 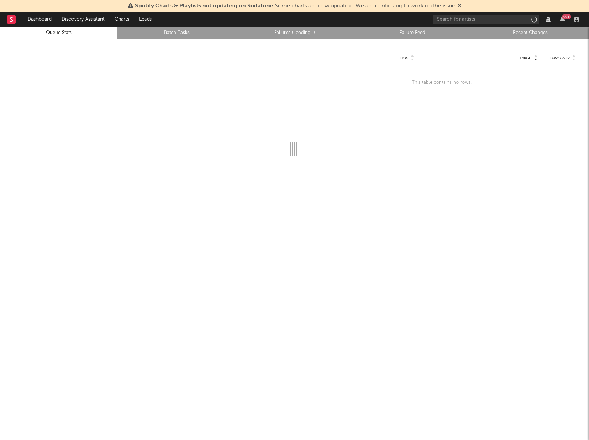 What do you see at coordinates (59, 33) in the screenshot?
I see `a: Queue Stats` at bounding box center [59, 33].